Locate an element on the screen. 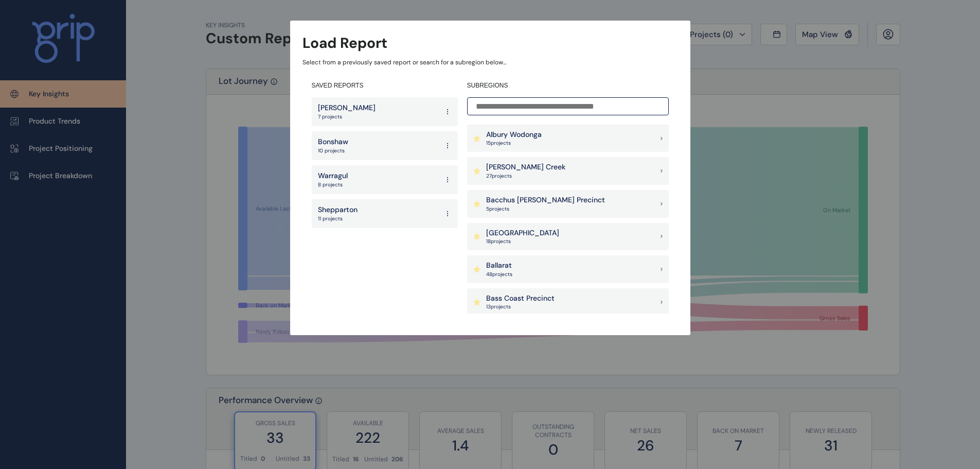 The width and height of the screenshot is (980, 469). p: 5 project s is located at coordinates (545, 209).